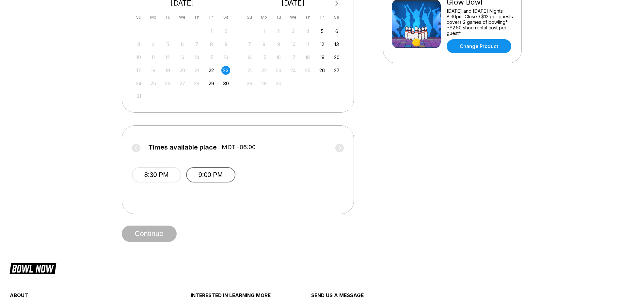 The width and height of the screenshot is (622, 300). What do you see at coordinates (293, 70) in the screenshot?
I see `div: Not available Wednesday, September 24th, 2025` at bounding box center [293, 70].